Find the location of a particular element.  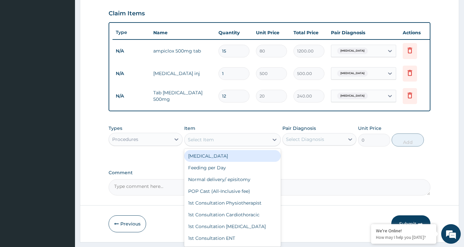

h3: Claim Items is located at coordinates (127, 14).